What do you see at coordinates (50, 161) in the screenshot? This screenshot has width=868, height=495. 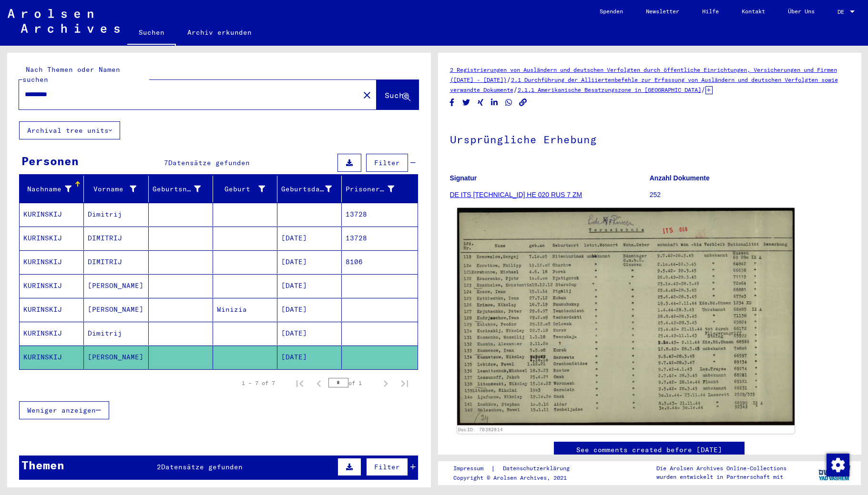 I see `div: Personen` at bounding box center [50, 161].